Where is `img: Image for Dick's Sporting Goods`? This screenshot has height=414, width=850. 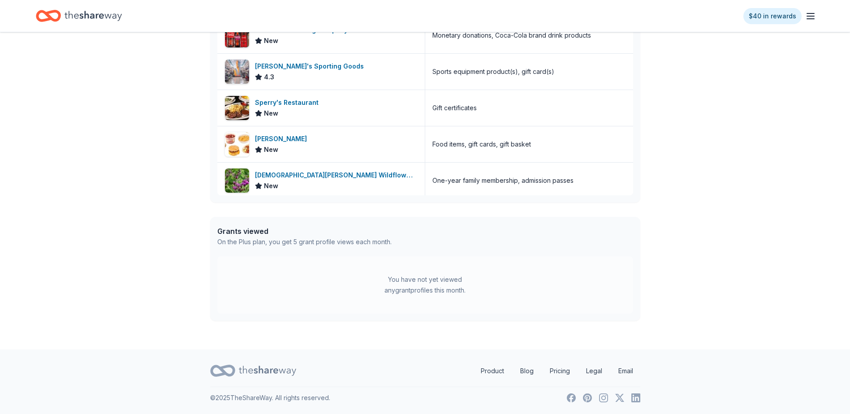 img: Image for Dick's Sporting Goods is located at coordinates (237, 72).